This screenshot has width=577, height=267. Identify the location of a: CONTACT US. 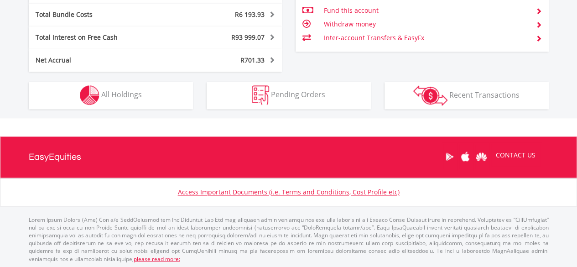
(516, 155).